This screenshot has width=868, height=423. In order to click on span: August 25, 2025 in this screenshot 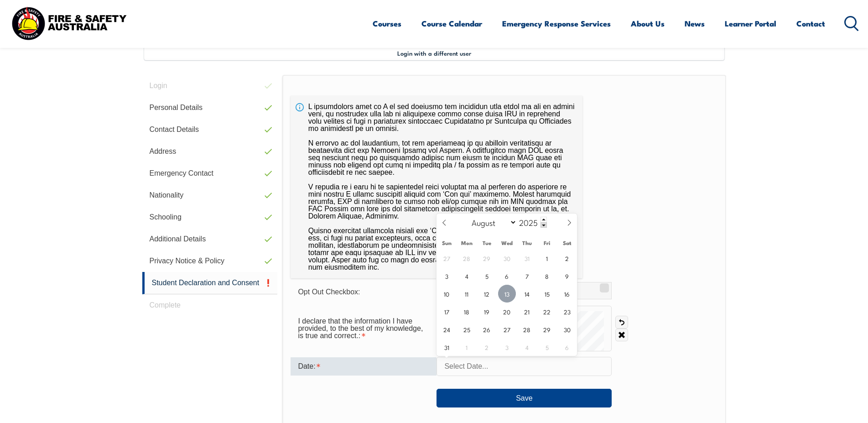, I will do `click(467, 329)`.